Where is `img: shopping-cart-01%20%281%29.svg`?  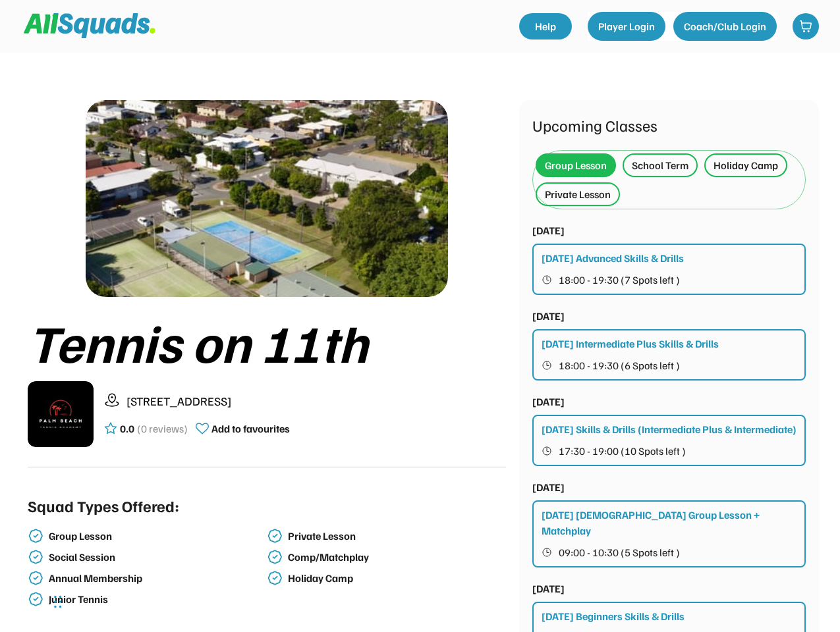 img: shopping-cart-01%20%281%29.svg is located at coordinates (806, 27).